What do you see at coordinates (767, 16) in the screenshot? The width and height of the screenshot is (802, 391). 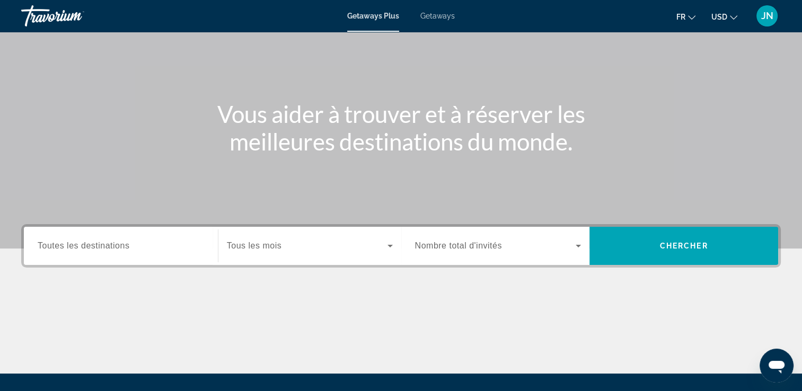 I see `button: User Menu` at bounding box center [767, 16].